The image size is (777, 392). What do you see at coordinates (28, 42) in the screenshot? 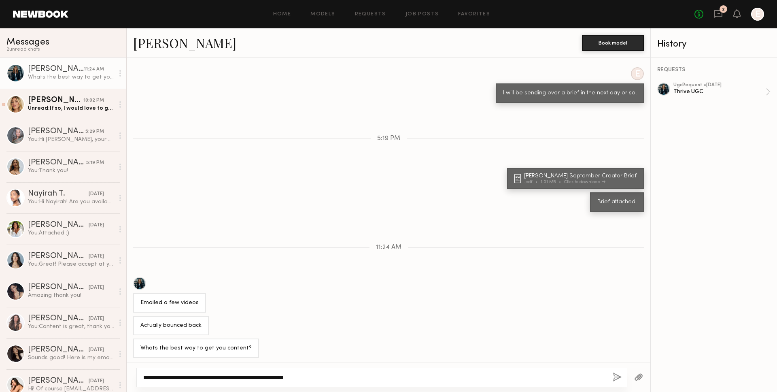
I see `span: Messages` at bounding box center [28, 42].